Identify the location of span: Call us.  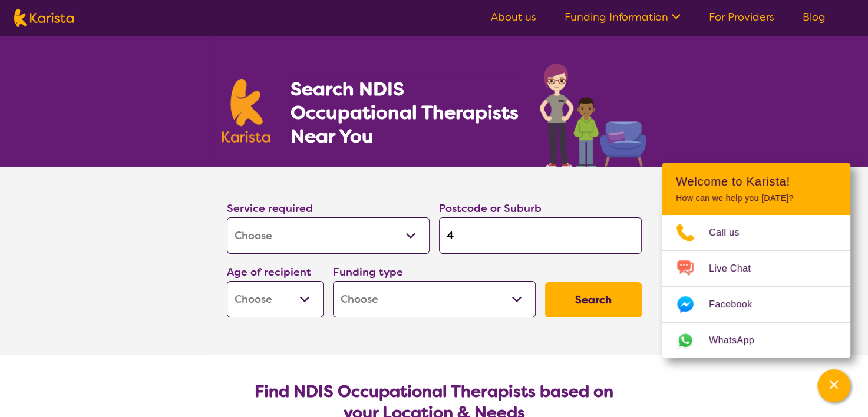
(732, 233).